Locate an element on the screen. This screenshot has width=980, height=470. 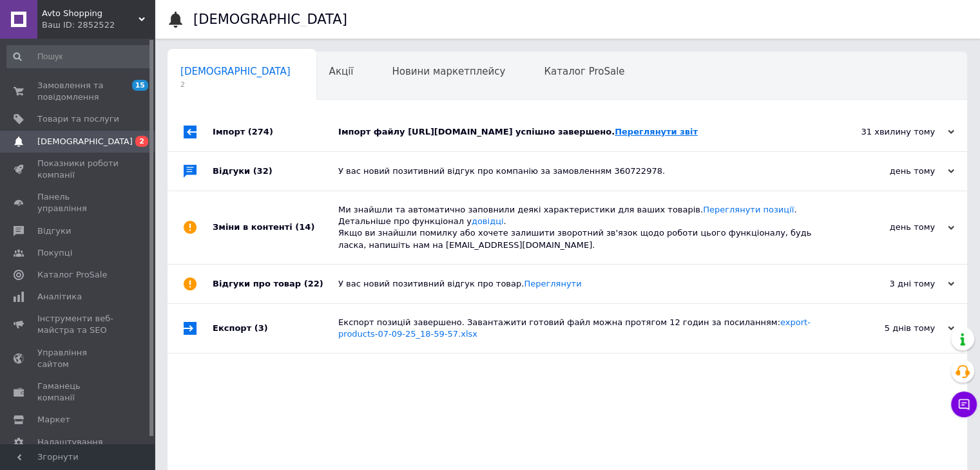
span: Аналітика is located at coordinates (60, 297).